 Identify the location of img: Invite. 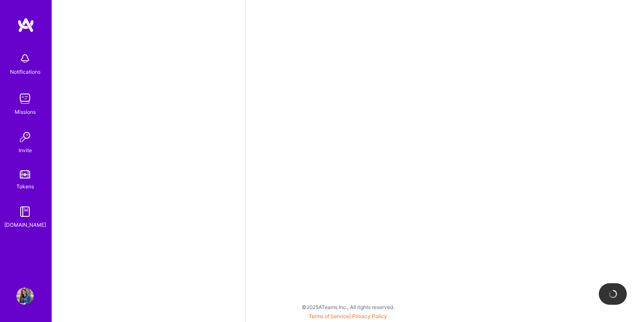
(25, 137).